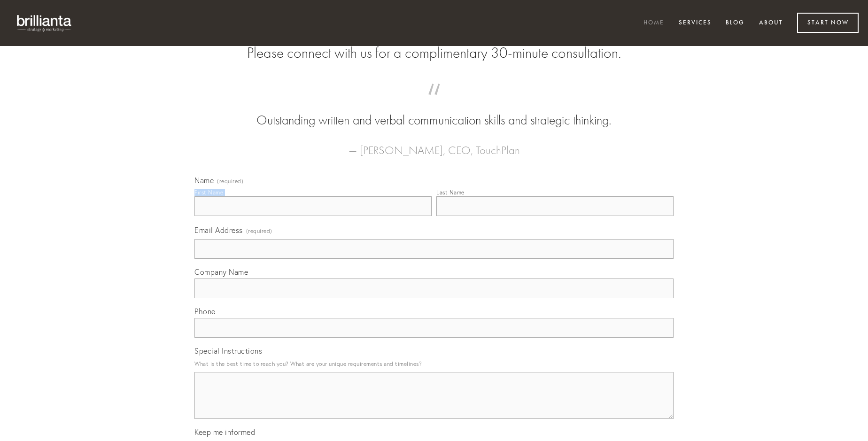  Describe the element at coordinates (204, 180) in the screenshot. I see `span: Name` at that location.